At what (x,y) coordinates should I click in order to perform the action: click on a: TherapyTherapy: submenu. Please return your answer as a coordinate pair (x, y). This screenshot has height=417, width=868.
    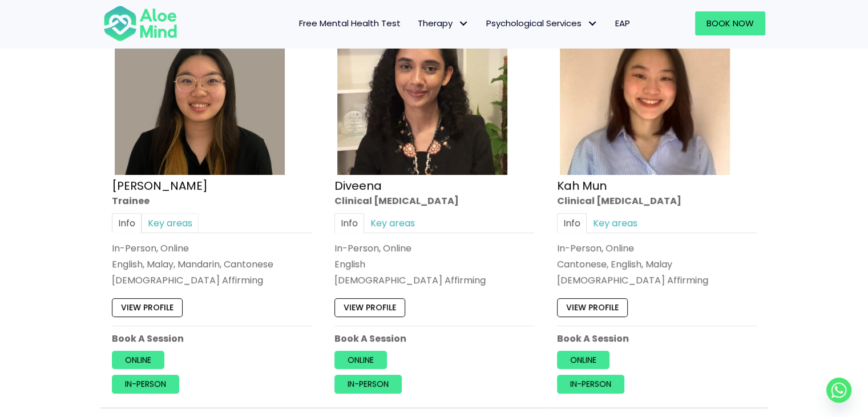
    Looking at the image, I should click on (444, 23).